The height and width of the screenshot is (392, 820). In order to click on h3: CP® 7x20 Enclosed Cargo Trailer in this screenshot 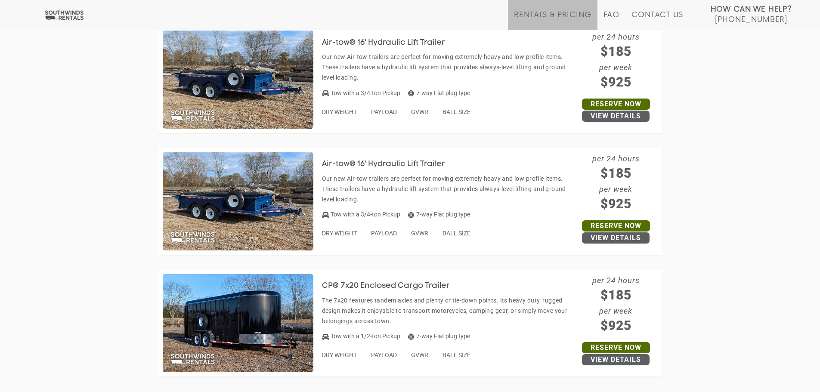, I will do `click(392, 286)`.